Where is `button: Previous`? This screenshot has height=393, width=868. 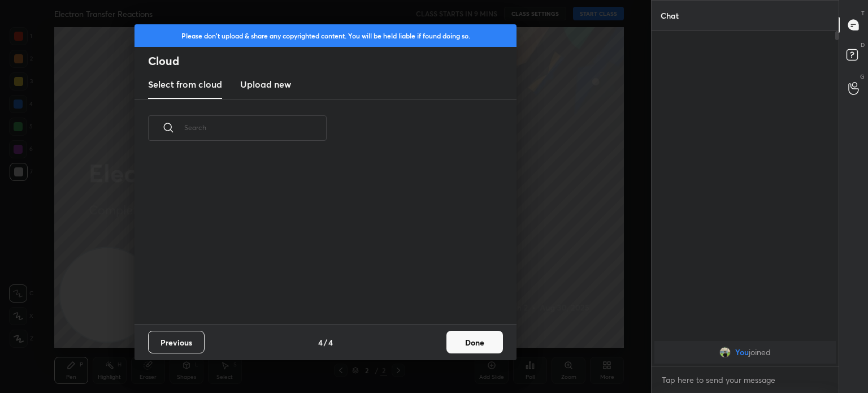
button: Previous is located at coordinates (176, 343).